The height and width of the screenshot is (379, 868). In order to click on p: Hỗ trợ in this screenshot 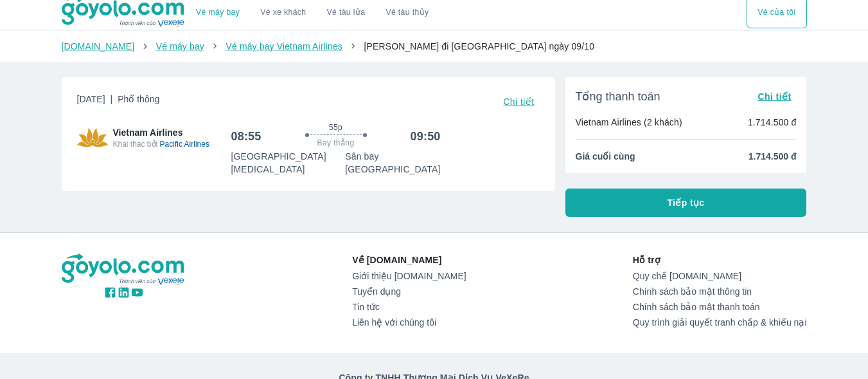, I will do `click(720, 259)`.